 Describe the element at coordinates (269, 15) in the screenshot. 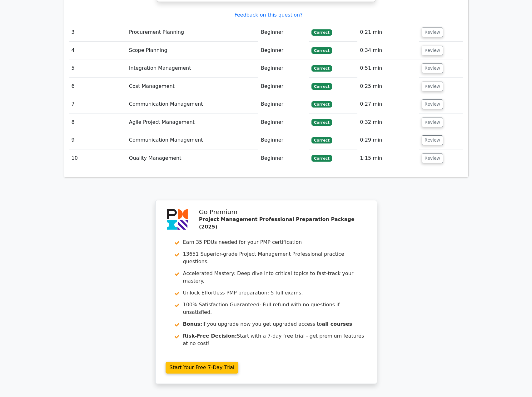

I see `u: Feedback on this question?` at that location.